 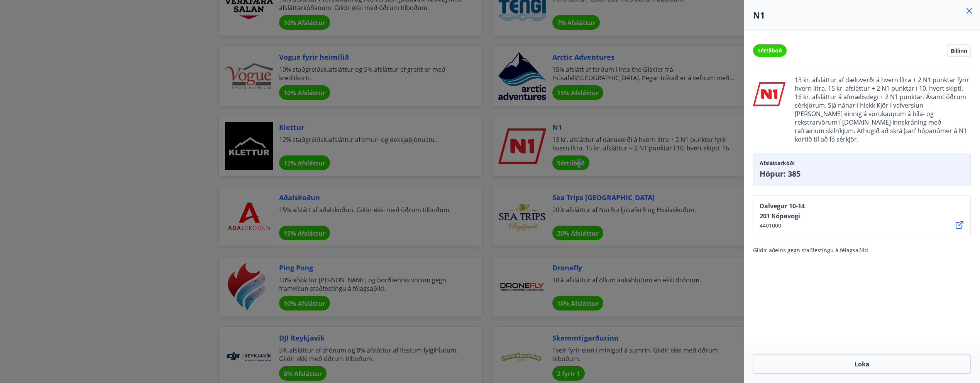 What do you see at coordinates (770, 51) in the screenshot?
I see `span: Sértilboð` at bounding box center [770, 51].